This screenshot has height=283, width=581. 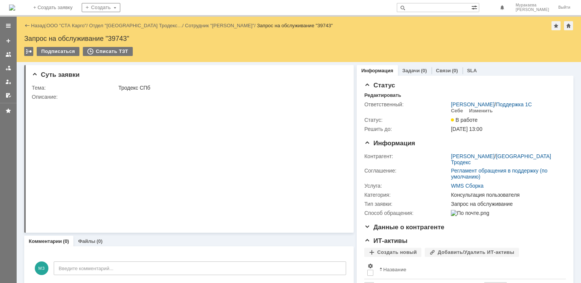 What do you see at coordinates (472, 70) in the screenshot?
I see `a: SLA` at bounding box center [472, 70].